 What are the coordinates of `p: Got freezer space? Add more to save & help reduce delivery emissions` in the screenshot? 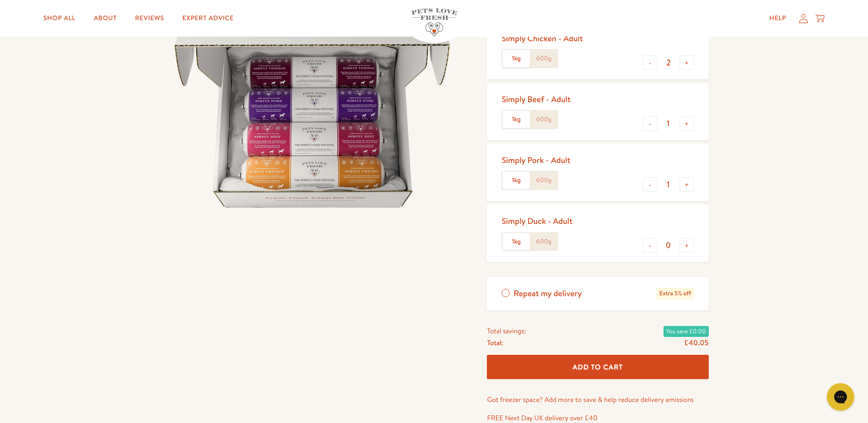 It's located at (597, 399).